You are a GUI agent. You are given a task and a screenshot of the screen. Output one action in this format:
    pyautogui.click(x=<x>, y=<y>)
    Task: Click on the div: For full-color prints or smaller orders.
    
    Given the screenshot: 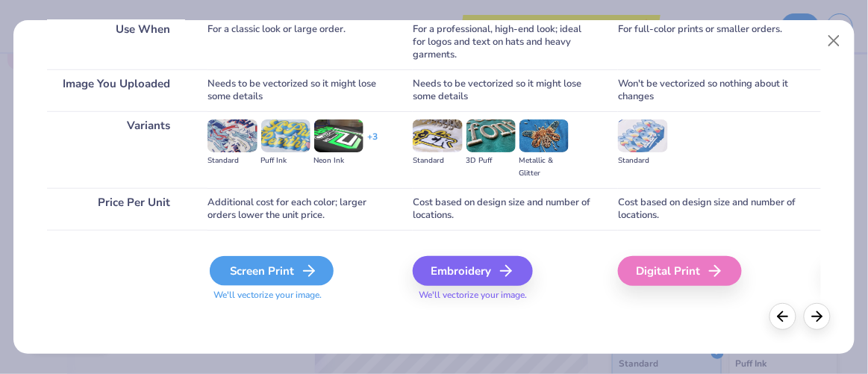 What is the action you would take?
    pyautogui.click(x=709, y=42)
    